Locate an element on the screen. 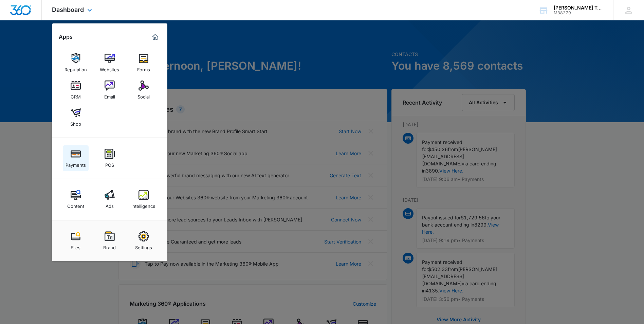 This screenshot has height=324, width=644. a: Brand is located at coordinates (110, 241).